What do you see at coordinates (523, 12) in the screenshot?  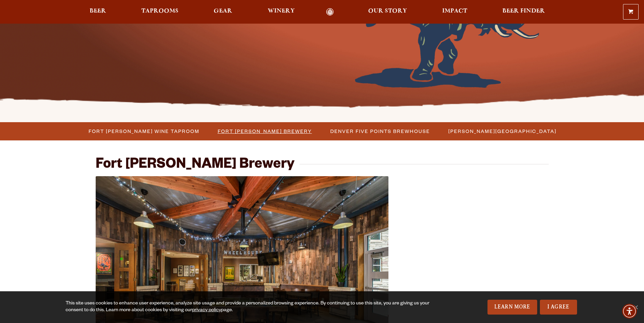 I see `a: Beer Finder` at bounding box center [523, 12].